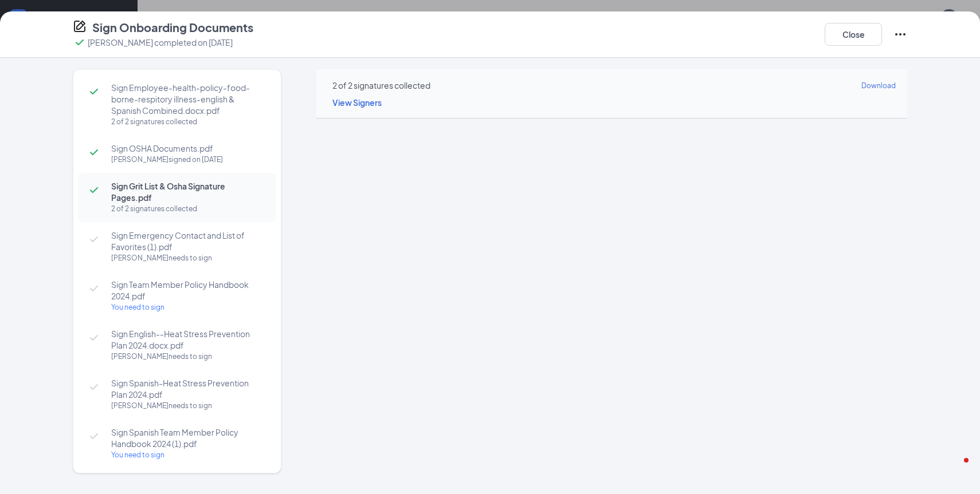 Image resolution: width=980 pixels, height=494 pixels. What do you see at coordinates (901, 34) in the screenshot?
I see `svg: Ellipses` at bounding box center [901, 34].